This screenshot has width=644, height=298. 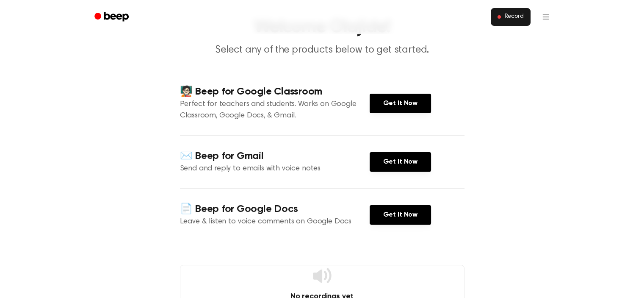 I want to click on button: Record, so click(x=510, y=17).